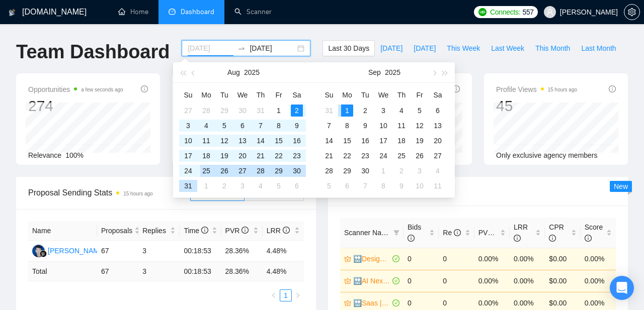 This screenshot has width=644, height=310. What do you see at coordinates (252, 72) in the screenshot?
I see `button: 2025` at bounding box center [252, 72].